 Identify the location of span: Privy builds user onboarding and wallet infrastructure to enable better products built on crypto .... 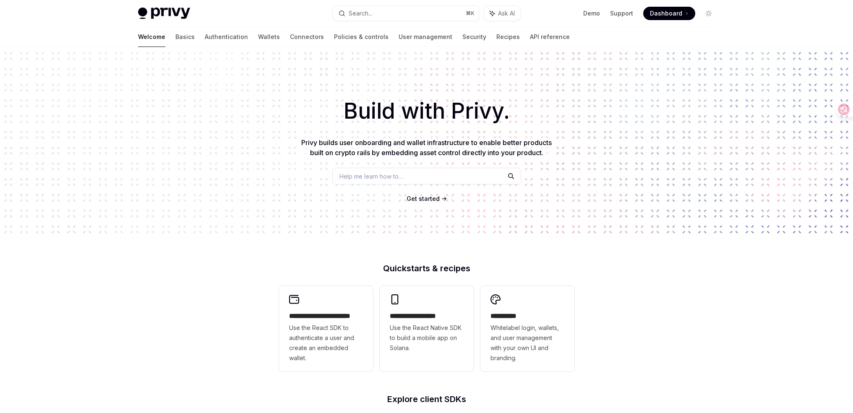
(426, 148).